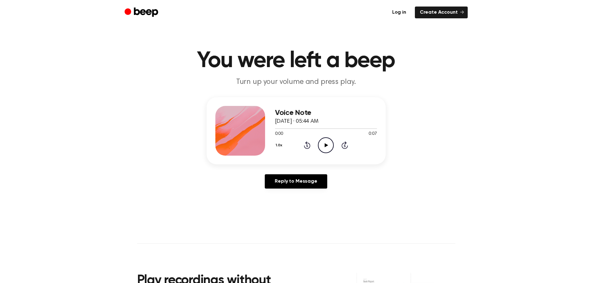 This screenshot has height=283, width=592. What do you see at coordinates (280, 145) in the screenshot?
I see `button: 1.0x` at bounding box center [280, 145].